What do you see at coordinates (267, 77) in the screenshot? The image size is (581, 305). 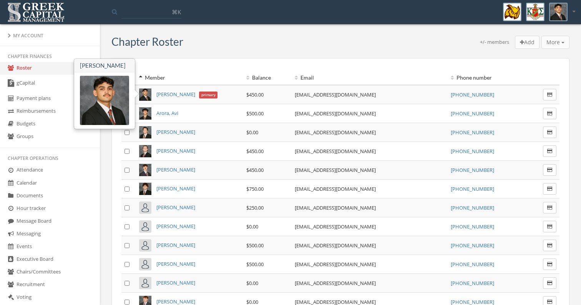 I see `th: Balance` at bounding box center [267, 77].